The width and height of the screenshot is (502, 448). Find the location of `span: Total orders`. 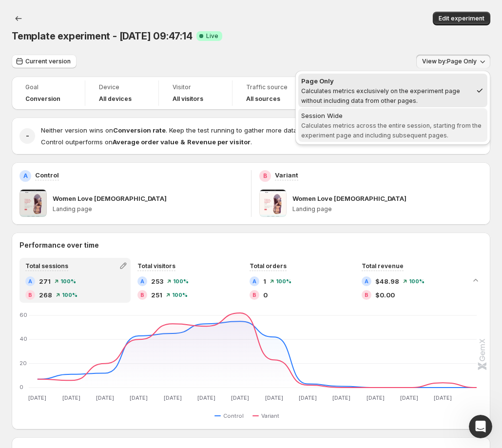

span: Total orders is located at coordinates (268, 266).